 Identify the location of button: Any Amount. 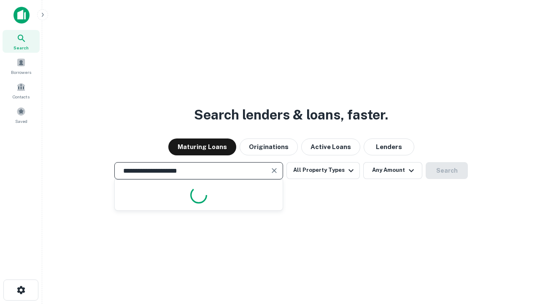
(393, 170).